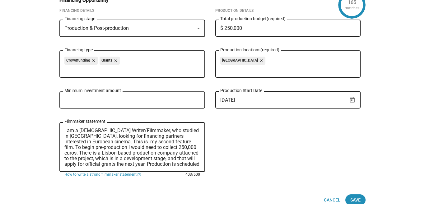 This screenshot has width=425, height=204. I want to click on div: Financing Details, so click(132, 11).